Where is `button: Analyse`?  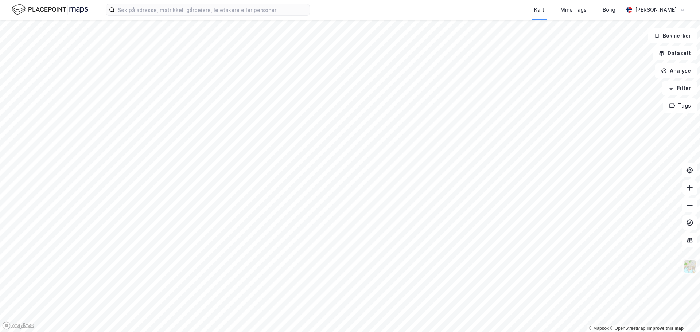
button: Analyse is located at coordinates (676, 71).